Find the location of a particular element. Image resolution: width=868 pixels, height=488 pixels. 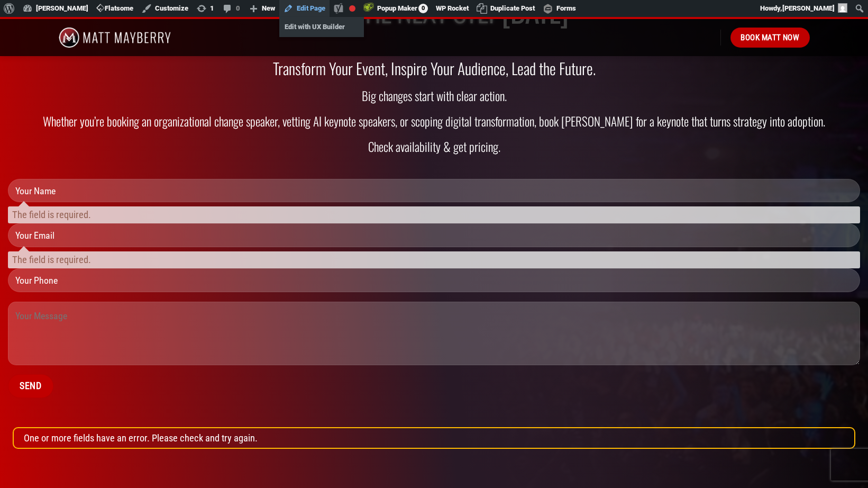

h3: Check availability & get pricing. is located at coordinates (434, 147).